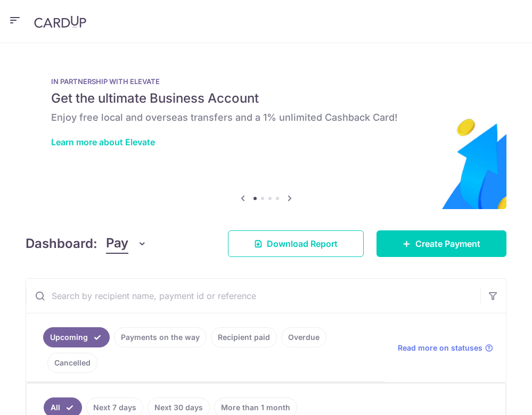  What do you see at coordinates (76, 337) in the screenshot?
I see `a: Upcoming` at bounding box center [76, 337].